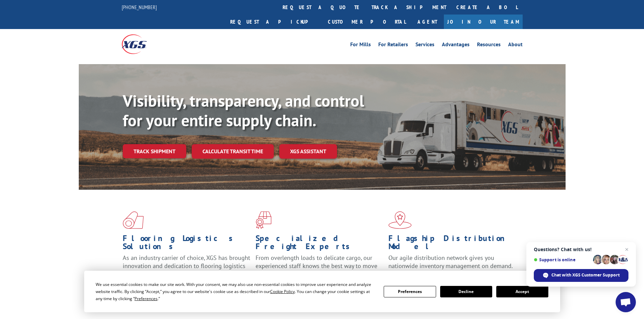  What do you see at coordinates (361, 45) in the screenshot?
I see `a: For Mills` at bounding box center [361, 45].